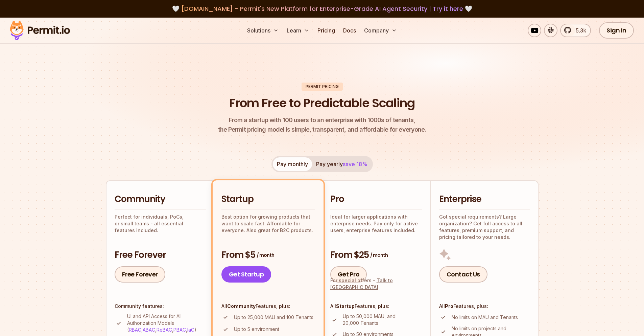  I want to click on button: Solutions, so click(263, 31).